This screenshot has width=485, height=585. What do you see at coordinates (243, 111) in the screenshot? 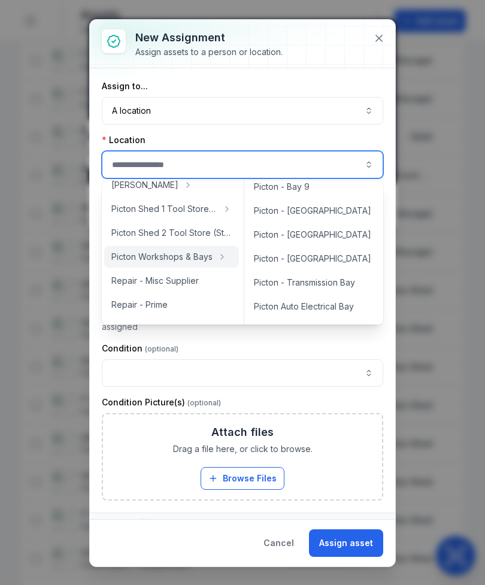
I see `button: A location` at bounding box center [243, 111].